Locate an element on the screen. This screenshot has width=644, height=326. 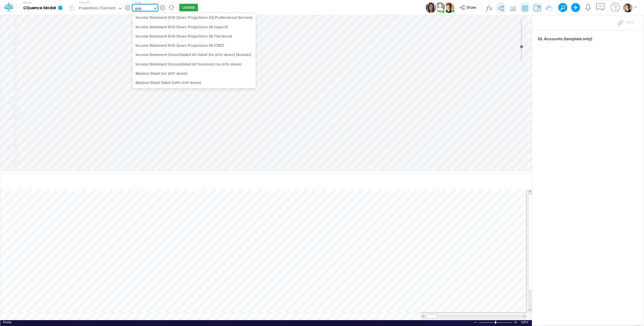
div: Income Statement Drill-Down Projections All (Variance) is located at coordinates (194, 36).